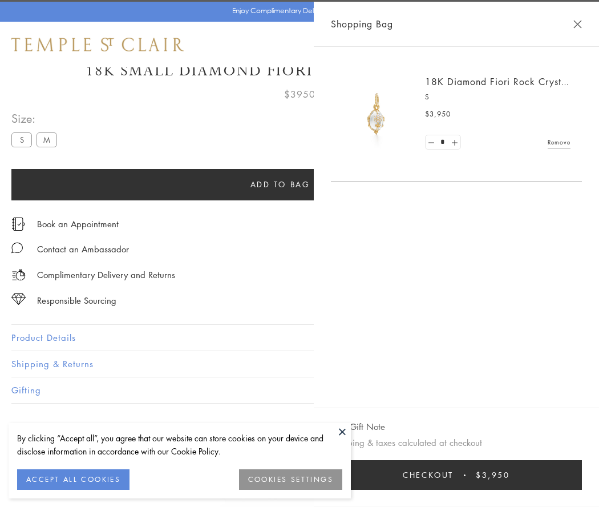 The image size is (599, 507). What do you see at coordinates (290, 479) in the screenshot?
I see `button: COOKIES SETTINGS` at bounding box center [290, 479].